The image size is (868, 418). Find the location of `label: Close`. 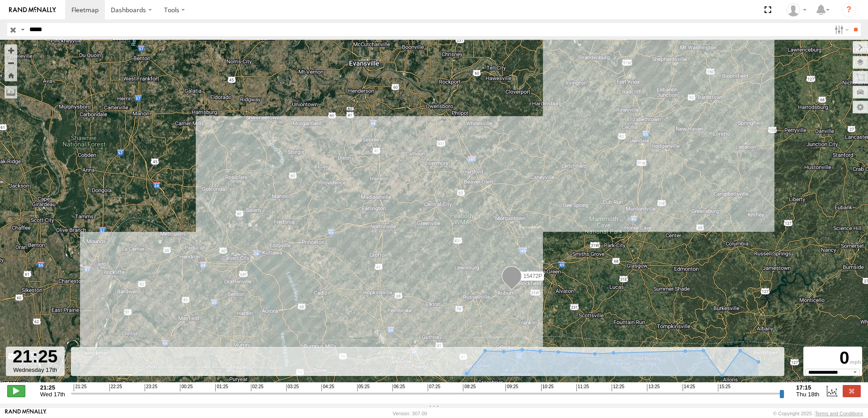

label: Close is located at coordinates (852, 391).